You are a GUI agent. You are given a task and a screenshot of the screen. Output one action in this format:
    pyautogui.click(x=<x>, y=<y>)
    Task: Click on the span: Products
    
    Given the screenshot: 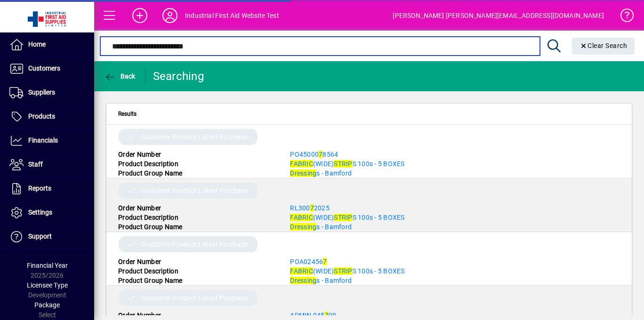 What is the action you would take?
    pyautogui.click(x=41, y=116)
    